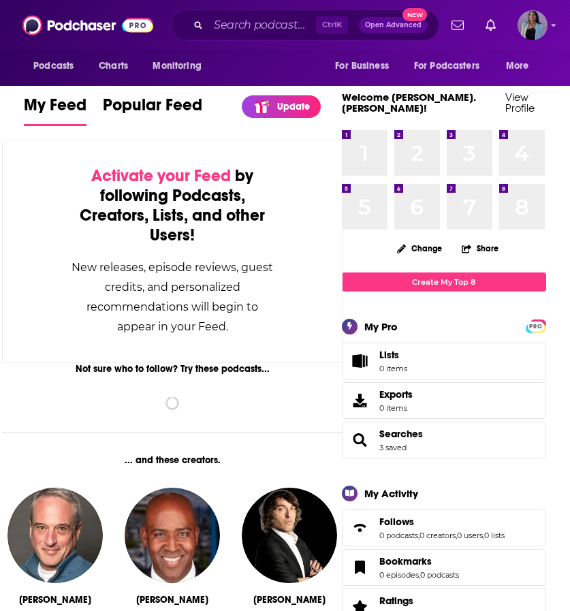  What do you see at coordinates (533, 25) in the screenshot?
I see `button: Show profile menu` at bounding box center [533, 25].